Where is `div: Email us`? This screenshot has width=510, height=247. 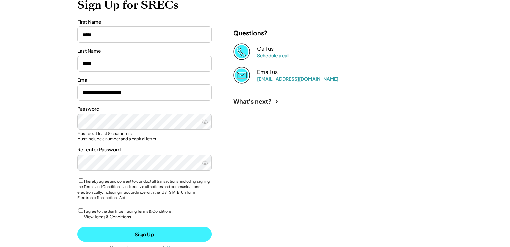
div: Email us is located at coordinates (267, 72).